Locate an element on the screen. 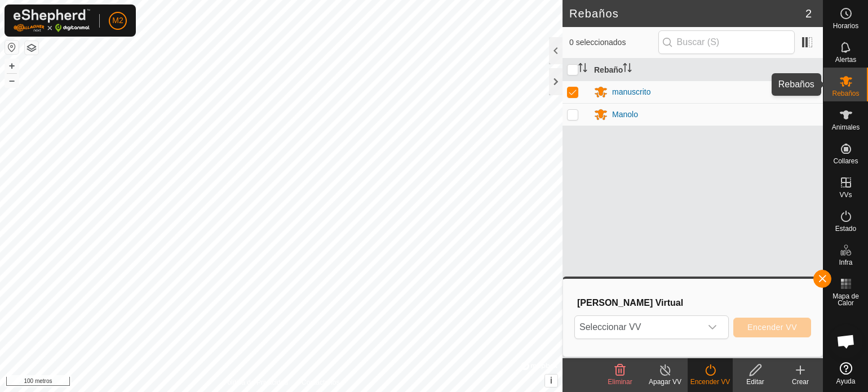 This screenshot has width=868, height=392. font: Seleccionar VV is located at coordinates (610, 327).